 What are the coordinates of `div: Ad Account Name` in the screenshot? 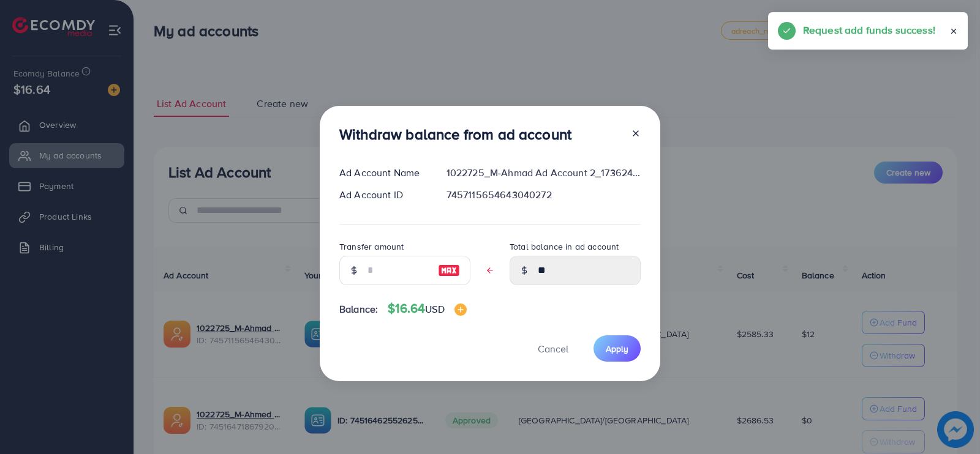 It's located at (383, 172).